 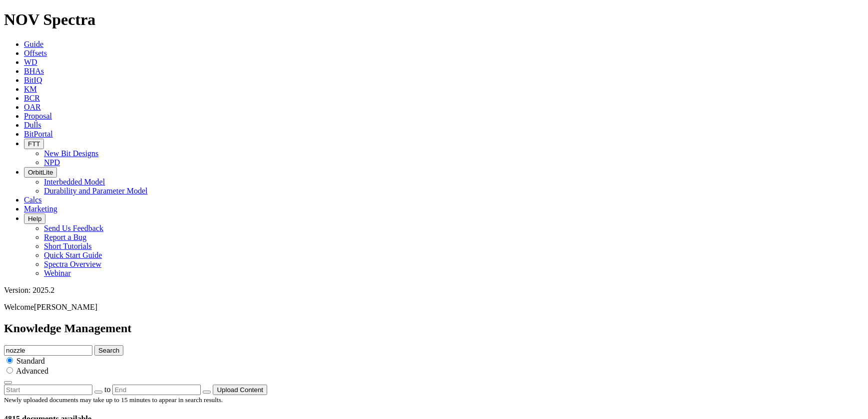 I want to click on span: BitPortal, so click(x=39, y=133).